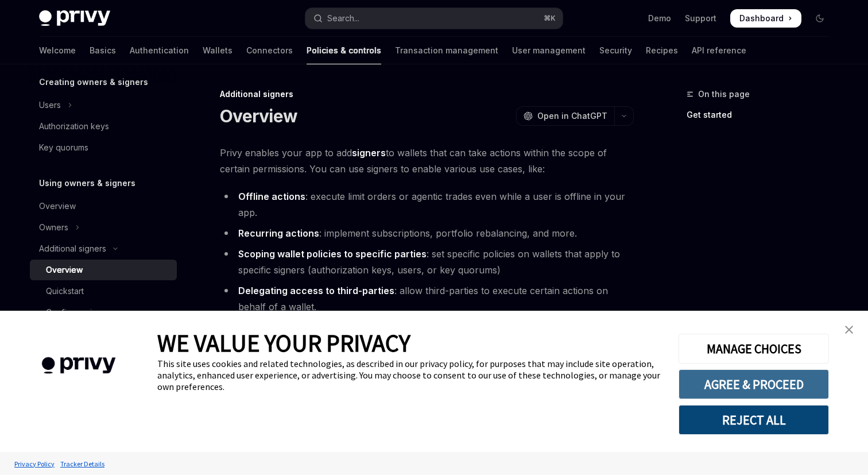  What do you see at coordinates (753, 384) in the screenshot?
I see `button: AGREE & PROCEED` at bounding box center [753, 384].